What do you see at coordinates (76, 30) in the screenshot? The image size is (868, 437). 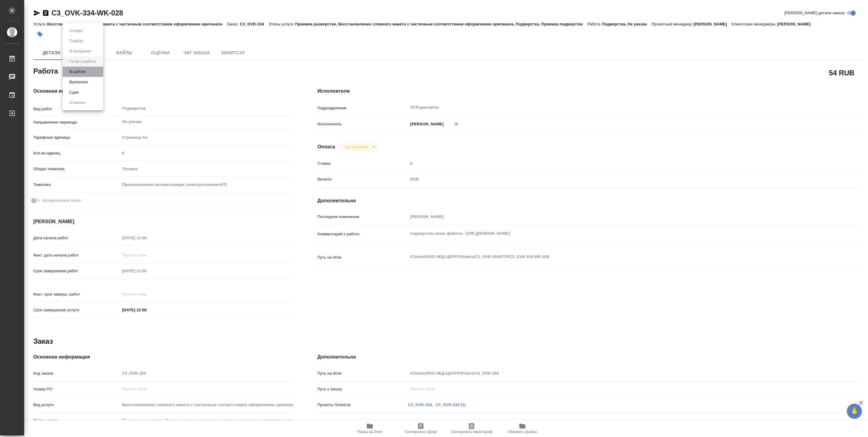 I see `button: Создан` at bounding box center [76, 30].